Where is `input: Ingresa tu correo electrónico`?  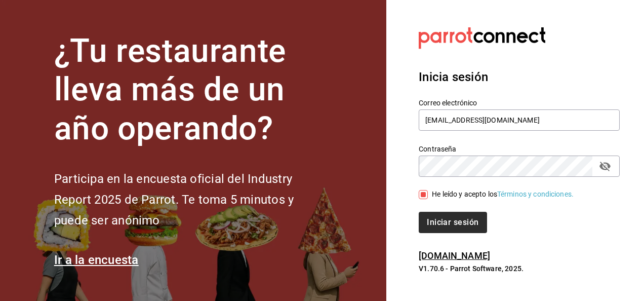
input: Ingresa tu correo electrónico is located at coordinates (519, 120).